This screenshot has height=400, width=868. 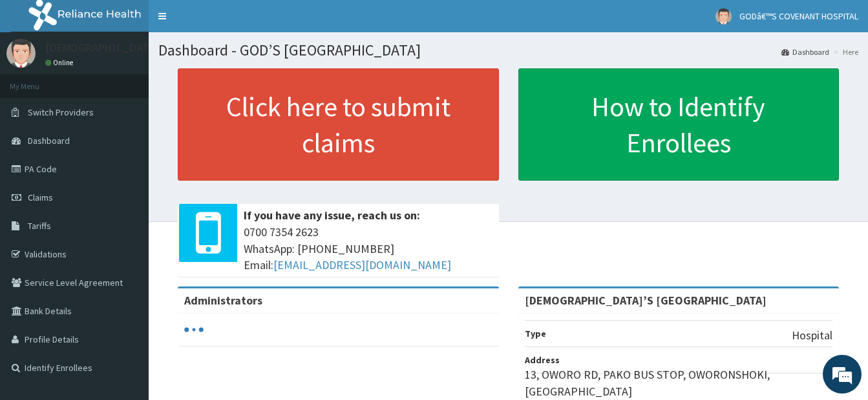 I want to click on b: Address, so click(x=542, y=360).